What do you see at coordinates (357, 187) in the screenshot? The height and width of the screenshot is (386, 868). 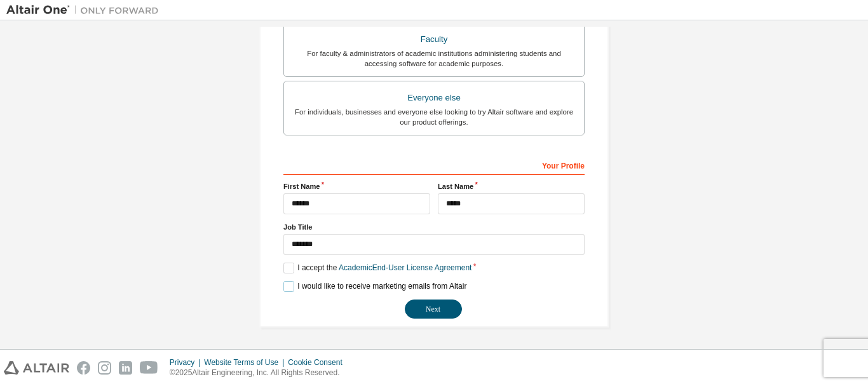 I see `label: First Name` at bounding box center [357, 187].